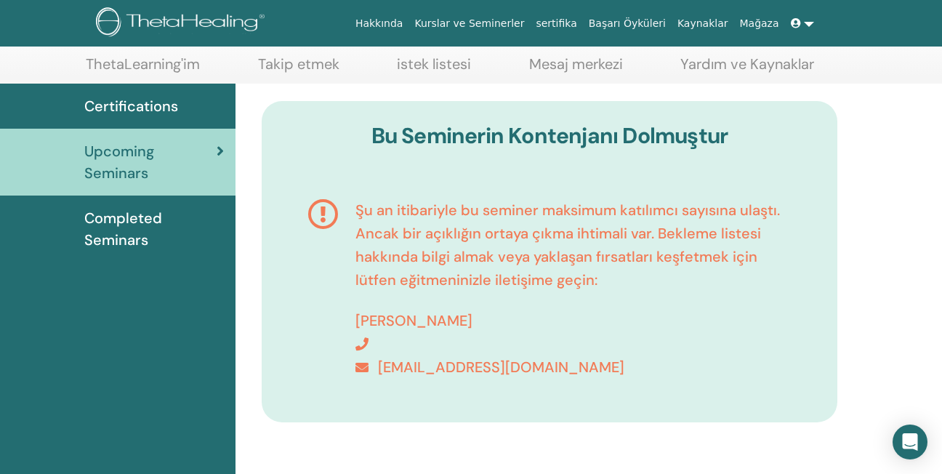 Image resolution: width=942 pixels, height=474 pixels. I want to click on a: Kaynaklar, so click(703, 23).